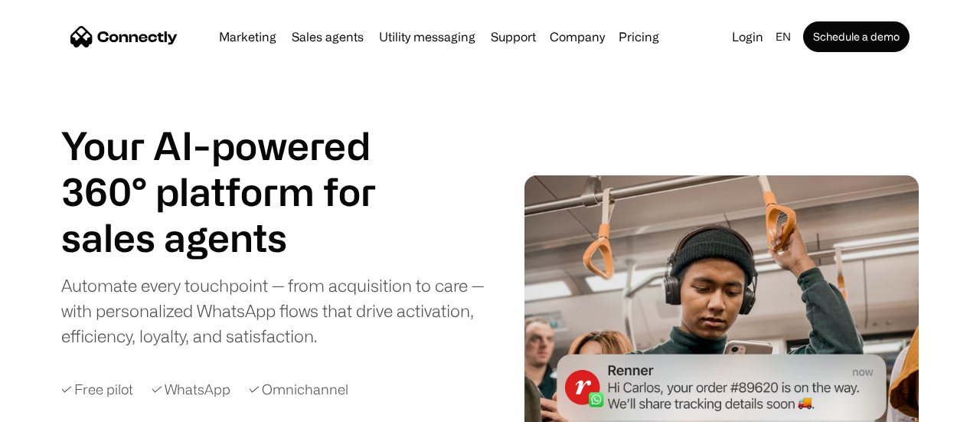 This screenshot has width=980, height=422. What do you see at coordinates (784, 37) in the screenshot?
I see `div: en` at bounding box center [784, 37].